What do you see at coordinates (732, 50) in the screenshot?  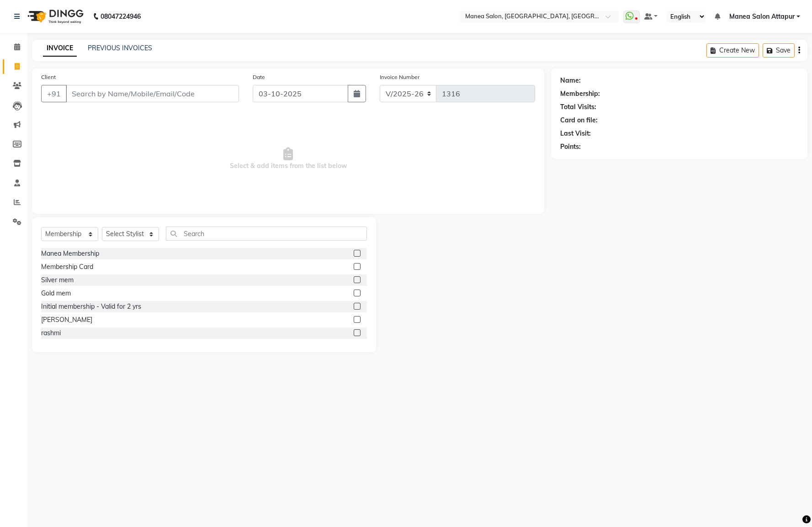 I see `button: Create New` at bounding box center [732, 50].